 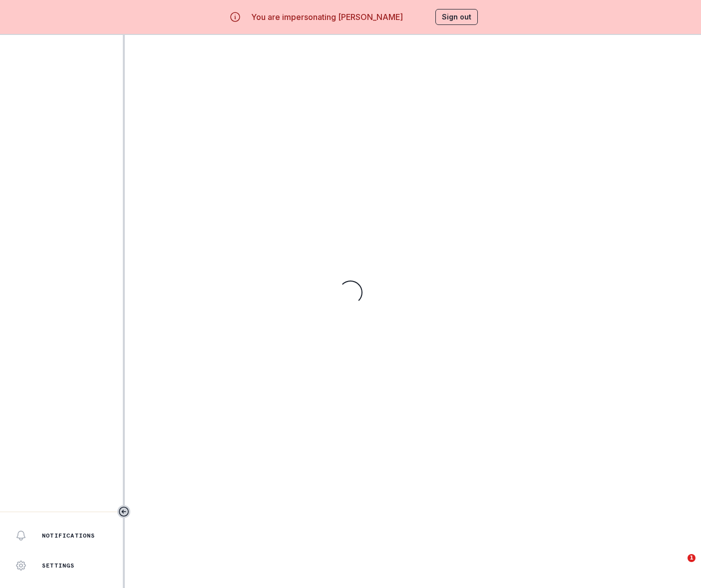 I want to click on button: Sign out, so click(x=456, y=17).